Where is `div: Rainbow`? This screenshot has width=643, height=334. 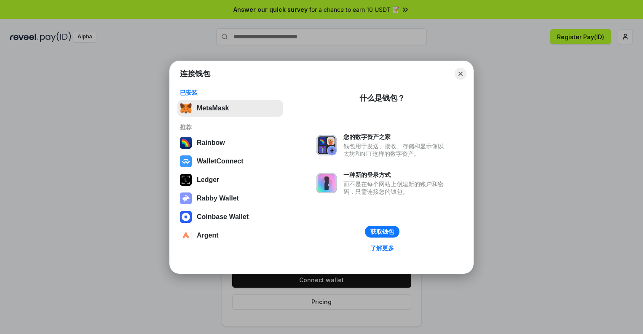 div: Rainbow is located at coordinates (211, 143).